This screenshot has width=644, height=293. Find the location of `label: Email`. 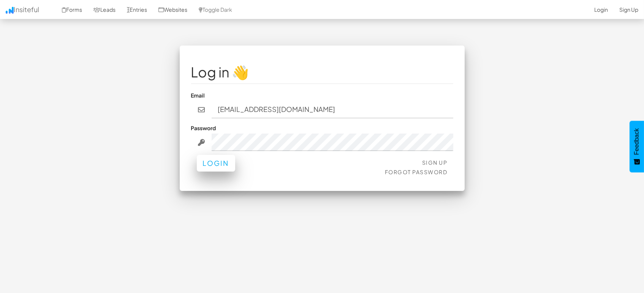

label: Email is located at coordinates (198, 95).